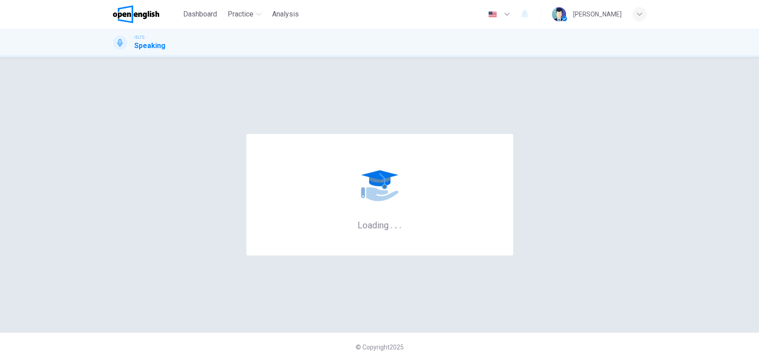 This screenshot has width=759, height=361. I want to click on h6: Loading, so click(380, 225).